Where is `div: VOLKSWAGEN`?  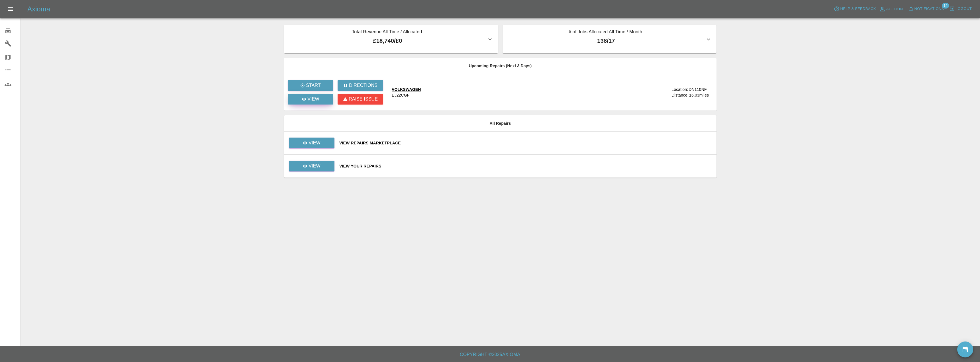 div: VOLKSWAGEN is located at coordinates (406, 89).